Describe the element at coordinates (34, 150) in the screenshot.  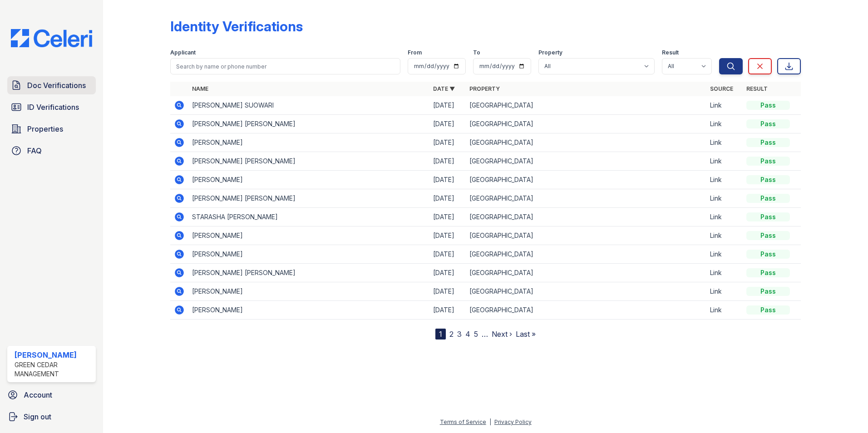
I see `span: FAQ` at that location.